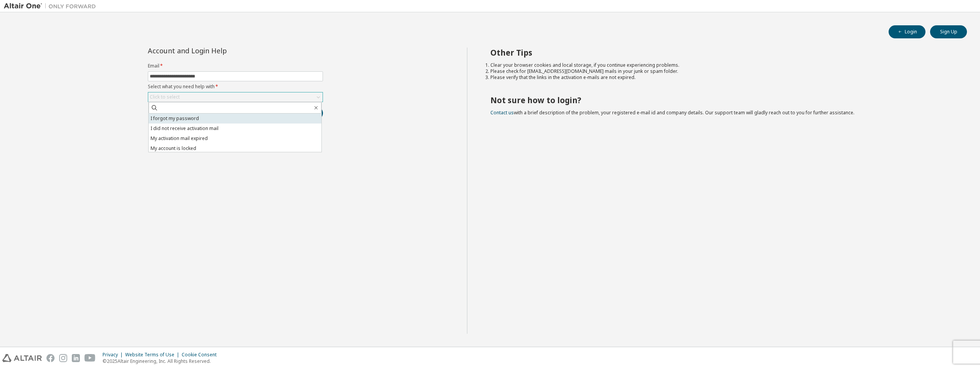 This screenshot has width=980, height=369. Describe the element at coordinates (201, 355) in the screenshot. I see `div: Cookie Consent` at that location.